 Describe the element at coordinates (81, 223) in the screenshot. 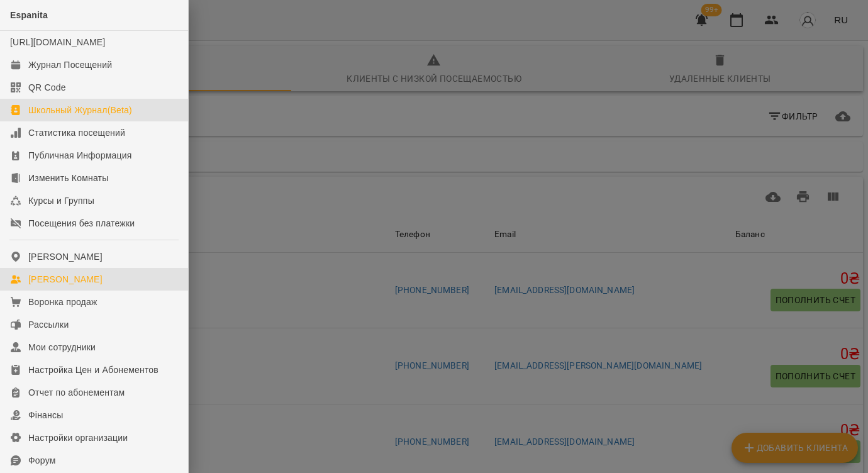

I see `div: Посещения без платежки` at that location.